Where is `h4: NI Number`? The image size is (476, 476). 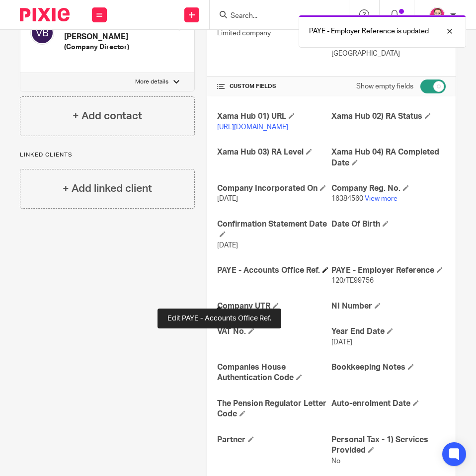 h4: NI Number is located at coordinates (389, 306).